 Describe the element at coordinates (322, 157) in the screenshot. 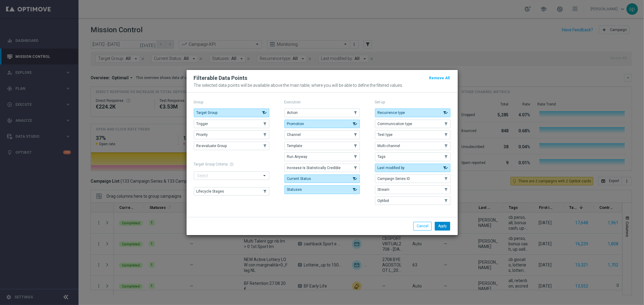

I see `button: Run Anyway` at that location.